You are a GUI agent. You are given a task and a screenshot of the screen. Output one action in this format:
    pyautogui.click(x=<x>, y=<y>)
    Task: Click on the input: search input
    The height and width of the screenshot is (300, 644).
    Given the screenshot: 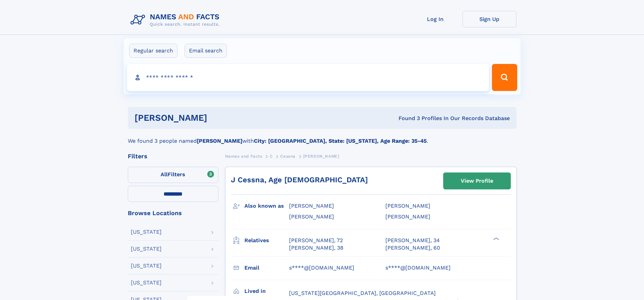 What is the action you would take?
    pyautogui.click(x=308, y=78)
    